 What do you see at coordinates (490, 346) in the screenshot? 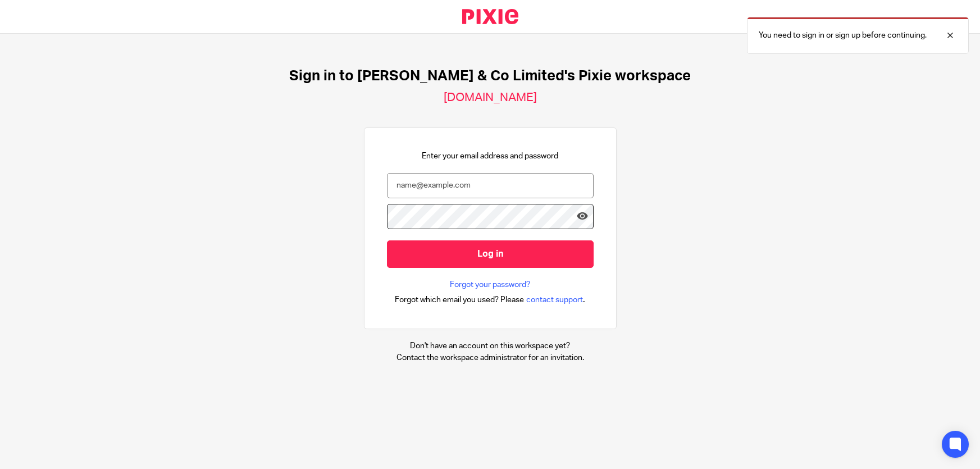
I see `p: Don't have an account on this workspace yet?` at bounding box center [490, 346].